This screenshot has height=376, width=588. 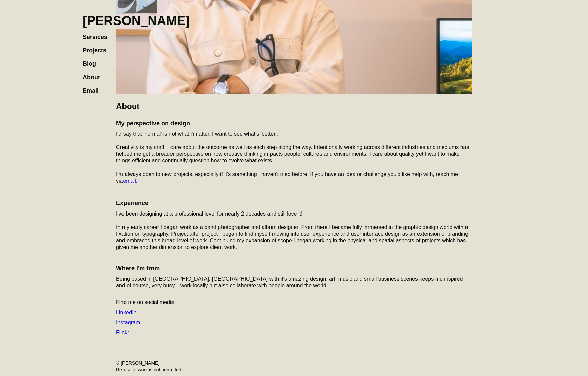 I want to click on a: Flickr, so click(x=123, y=332).